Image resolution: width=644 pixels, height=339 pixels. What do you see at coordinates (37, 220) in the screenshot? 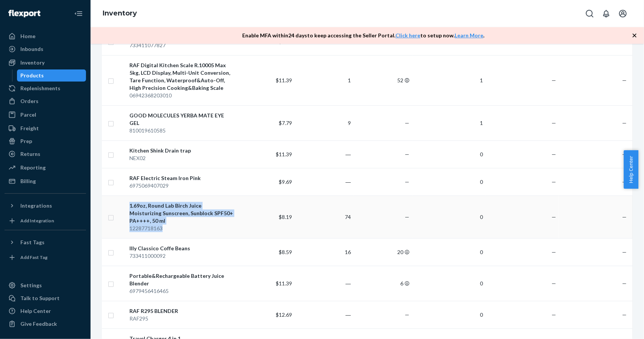
I see `div: Add Integration` at bounding box center [37, 220].